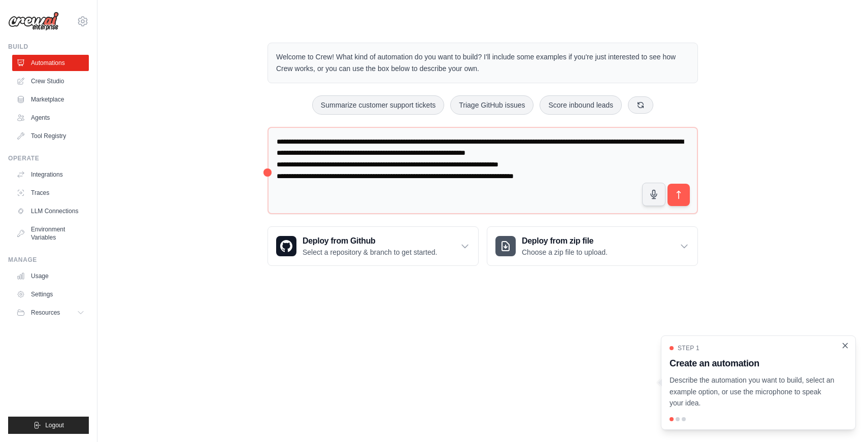 This screenshot has height=442, width=868. Describe the element at coordinates (48, 158) in the screenshot. I see `div: Operate` at that location.